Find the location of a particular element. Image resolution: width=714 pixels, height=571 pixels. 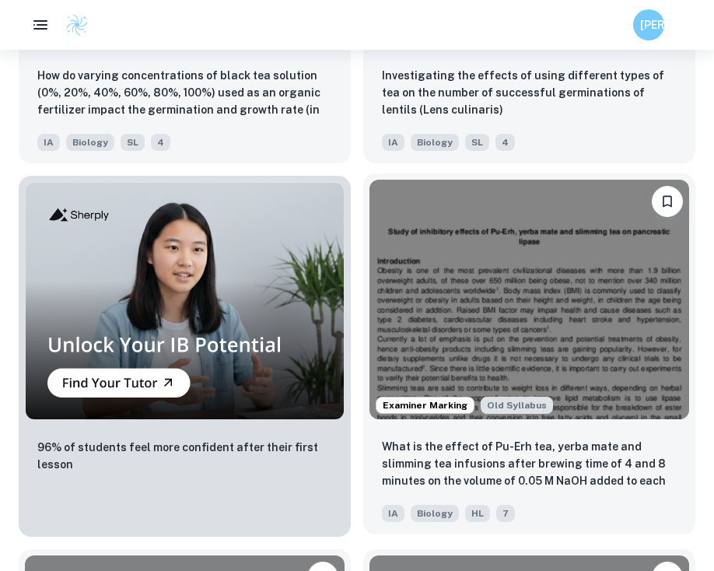

p: Investigating the effects of using different types of tea on the number of successful germination... is located at coordinates (529, 93).